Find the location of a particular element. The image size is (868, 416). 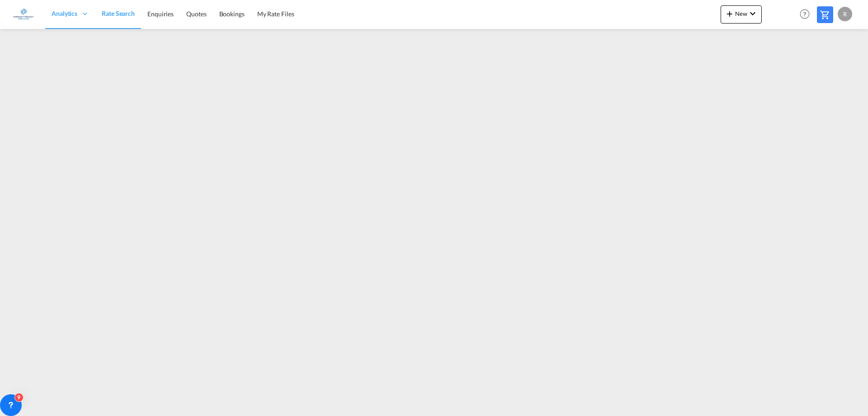

md-icon: icon-plus 400-fg is located at coordinates (729, 13).